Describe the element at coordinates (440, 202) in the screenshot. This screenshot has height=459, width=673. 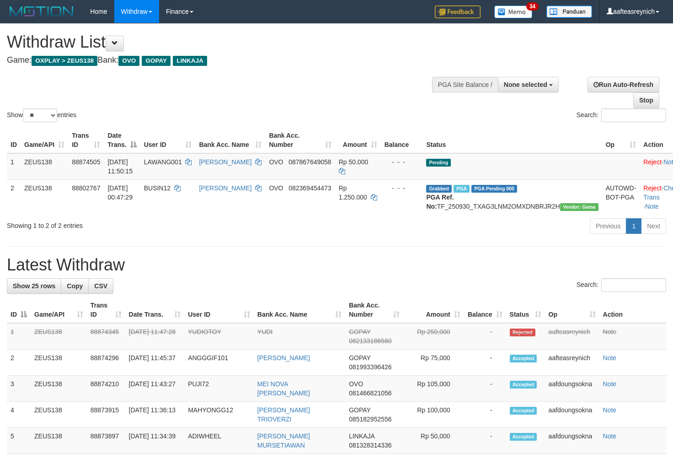
I see `b: PGA Ref. No:` at that location.